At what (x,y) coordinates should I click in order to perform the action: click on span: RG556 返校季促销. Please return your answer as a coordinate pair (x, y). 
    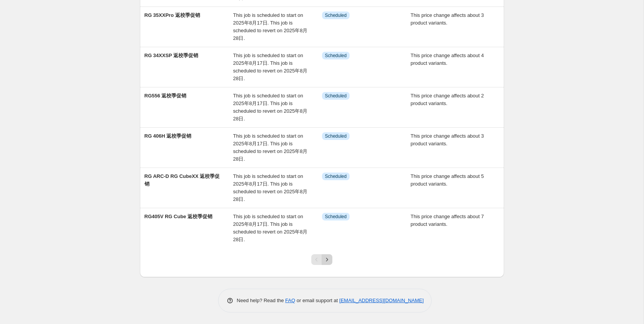
    Looking at the image, I should click on (166, 96).